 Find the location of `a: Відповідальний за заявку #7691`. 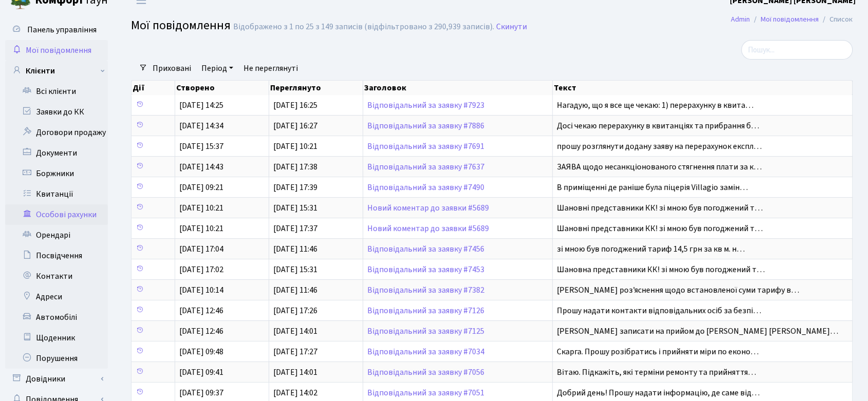

a: Відповідальний за заявку #7691 is located at coordinates (426, 147).